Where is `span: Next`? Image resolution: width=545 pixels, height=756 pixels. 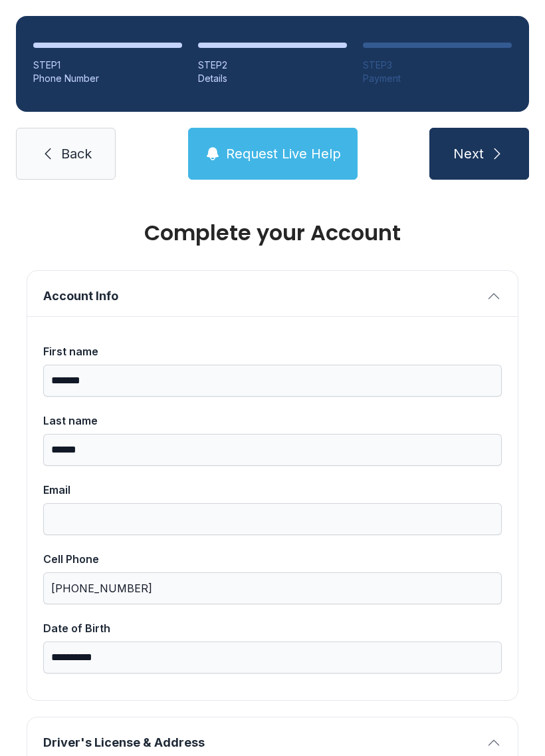
span: Next is located at coordinates (468, 154).